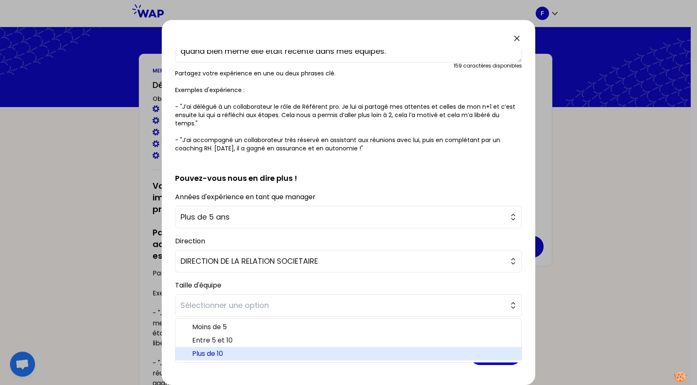  What do you see at coordinates (353, 327) in the screenshot?
I see `span: Moins de 5` at bounding box center [353, 327].